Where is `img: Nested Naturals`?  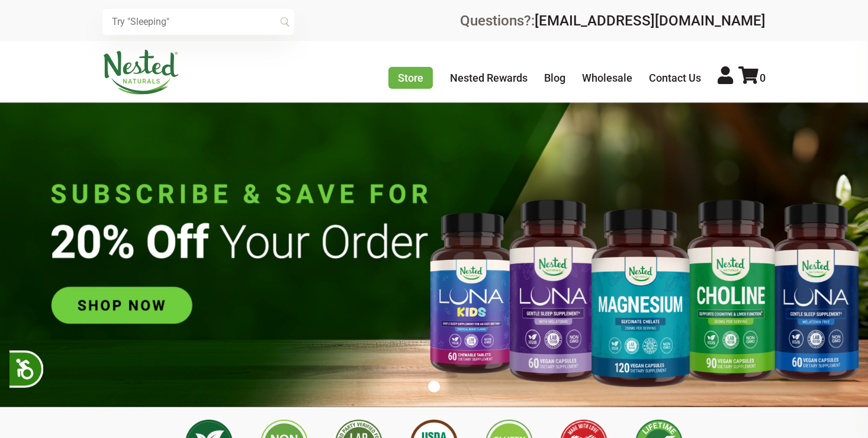 img: Nested Naturals is located at coordinates (141, 72).